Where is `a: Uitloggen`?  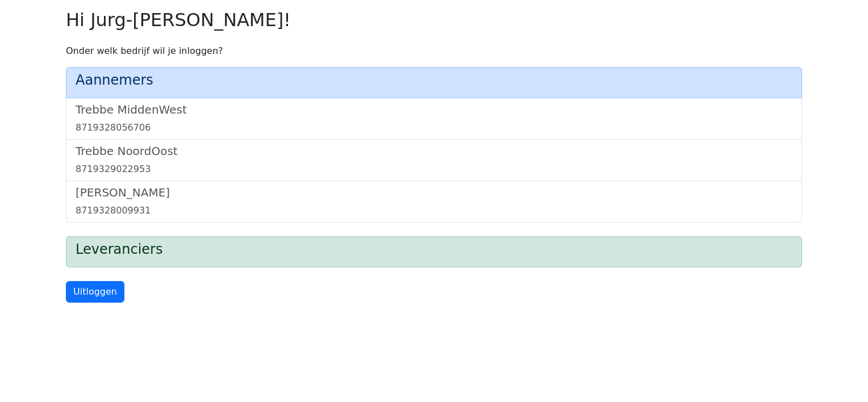
a: Uitloggen is located at coordinates (95, 292).